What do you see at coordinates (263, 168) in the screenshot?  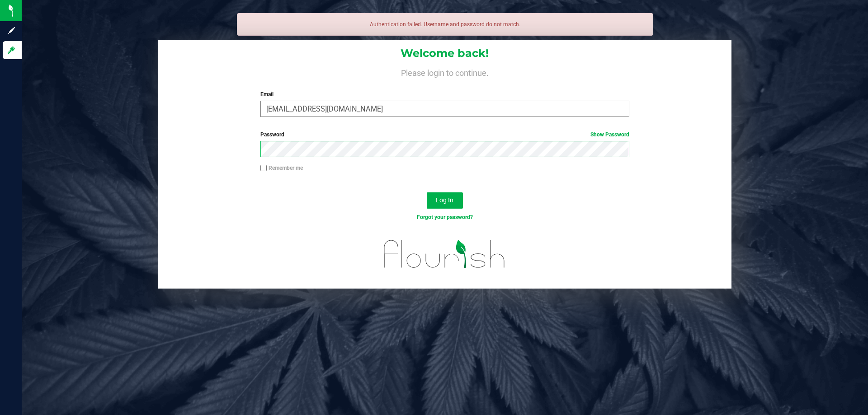 I see `input: Remember me` at bounding box center [263, 168].